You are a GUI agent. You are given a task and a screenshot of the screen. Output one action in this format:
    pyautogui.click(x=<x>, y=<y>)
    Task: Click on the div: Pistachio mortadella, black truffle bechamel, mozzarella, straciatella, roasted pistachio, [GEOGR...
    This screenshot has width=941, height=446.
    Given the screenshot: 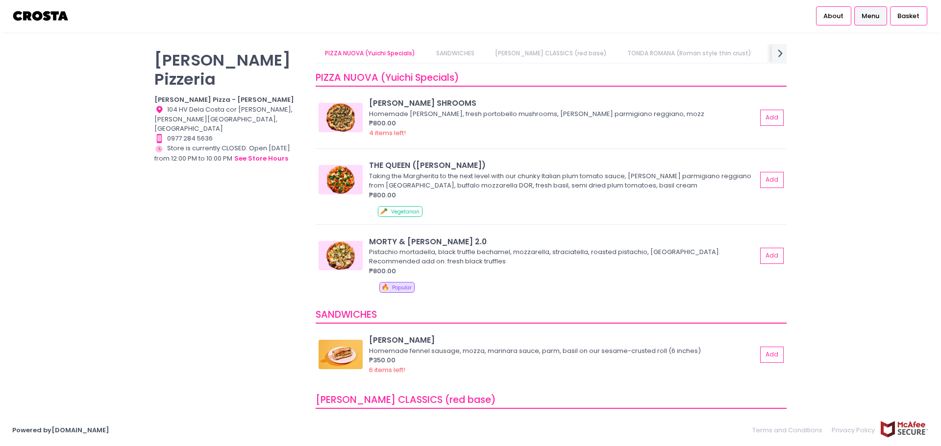 What is the action you would take?
    pyautogui.click(x=561, y=257)
    